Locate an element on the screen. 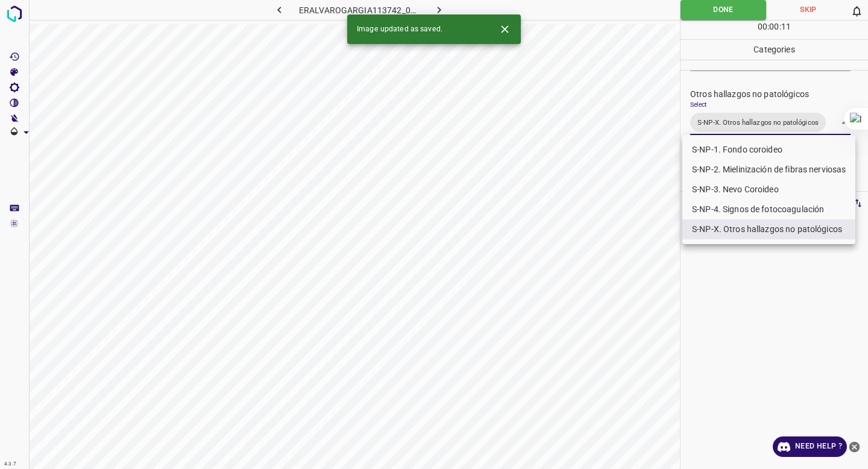 Image resolution: width=868 pixels, height=469 pixels. span: Image updated as saved. is located at coordinates (400, 29).